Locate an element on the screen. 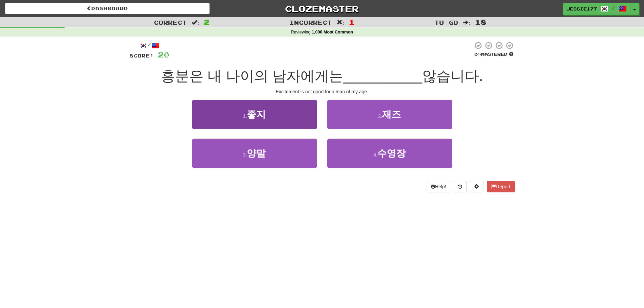 The image size is (644, 308). small: 3 . is located at coordinates (245, 155).